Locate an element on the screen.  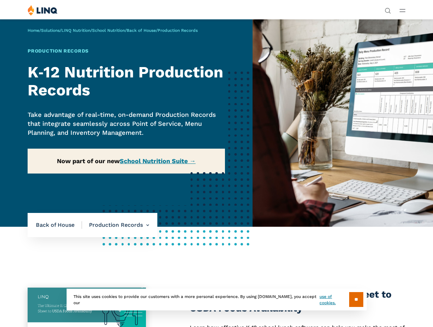
a: Solutions is located at coordinates (50, 30).